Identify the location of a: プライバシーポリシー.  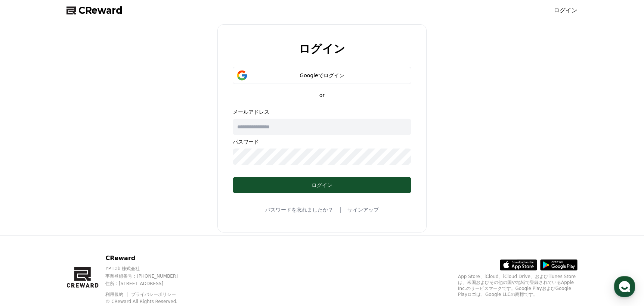
(154, 294).